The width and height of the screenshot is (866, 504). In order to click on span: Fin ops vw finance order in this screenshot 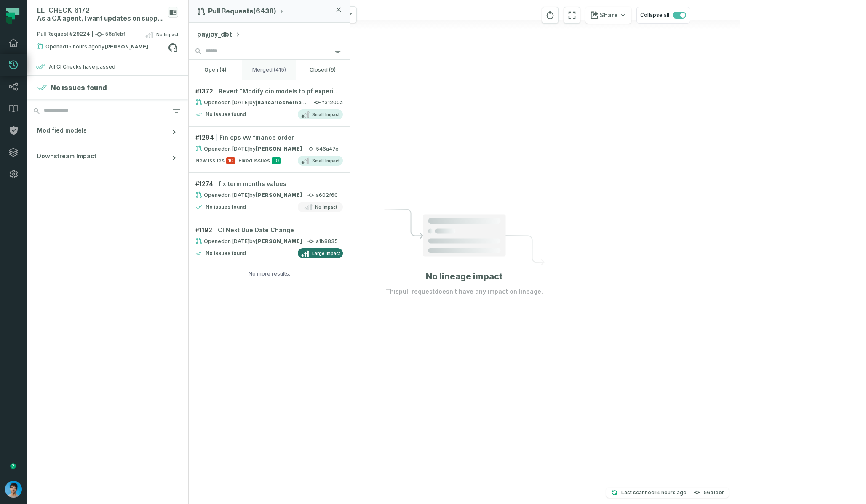, I will do `click(256, 138)`.